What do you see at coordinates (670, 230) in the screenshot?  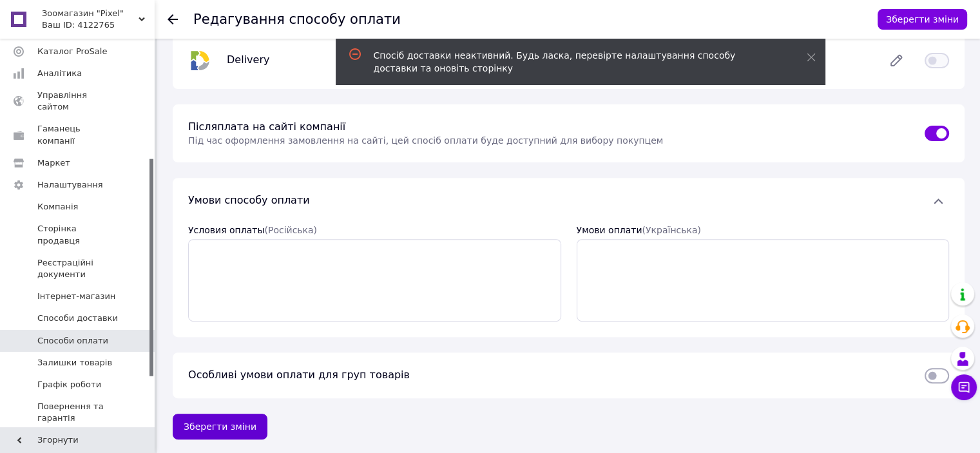 I see `span: (Українська)` at bounding box center [670, 230].